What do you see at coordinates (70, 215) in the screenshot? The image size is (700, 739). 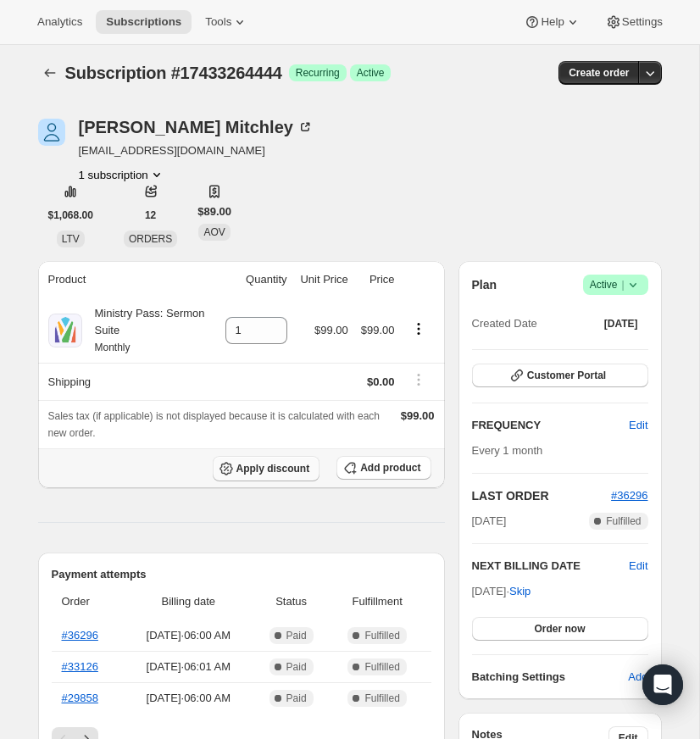 I see `button: $1,068.00` at bounding box center [70, 215].